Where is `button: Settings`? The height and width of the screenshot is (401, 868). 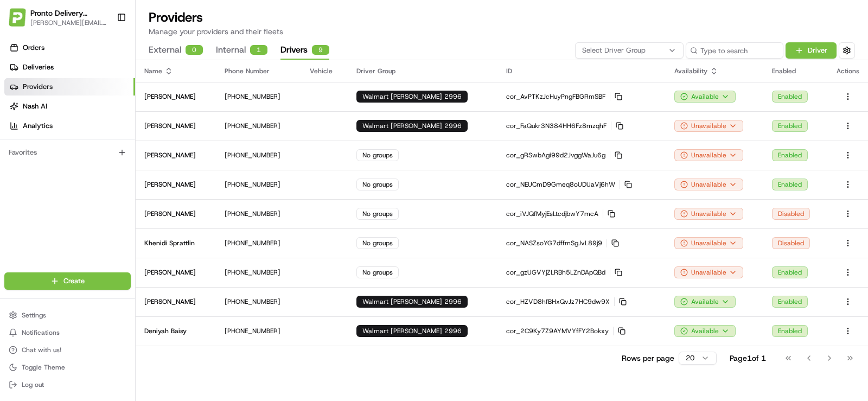
button: Settings is located at coordinates (67, 315).